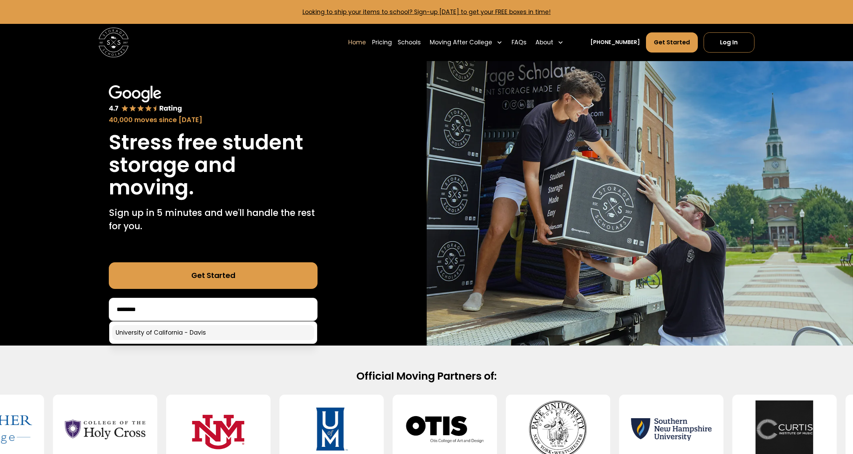 The height and width of the screenshot is (454, 853). What do you see at coordinates (145, 99) in the screenshot?
I see `img: Google 4.7 star rating` at bounding box center [145, 99].